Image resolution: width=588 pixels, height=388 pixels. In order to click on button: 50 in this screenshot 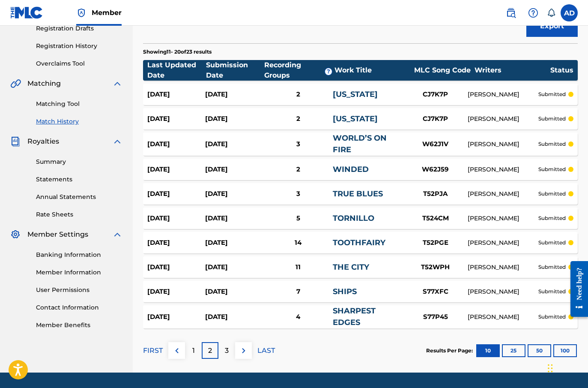, I will do `click(539, 351)`.